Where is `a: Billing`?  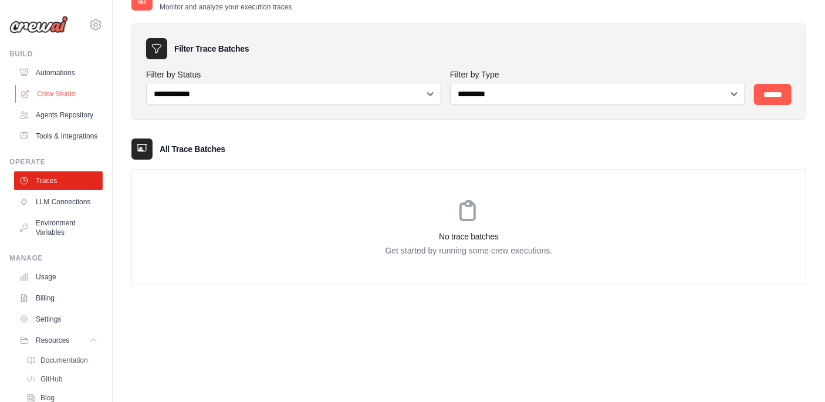 a: Billing is located at coordinates (58, 298).